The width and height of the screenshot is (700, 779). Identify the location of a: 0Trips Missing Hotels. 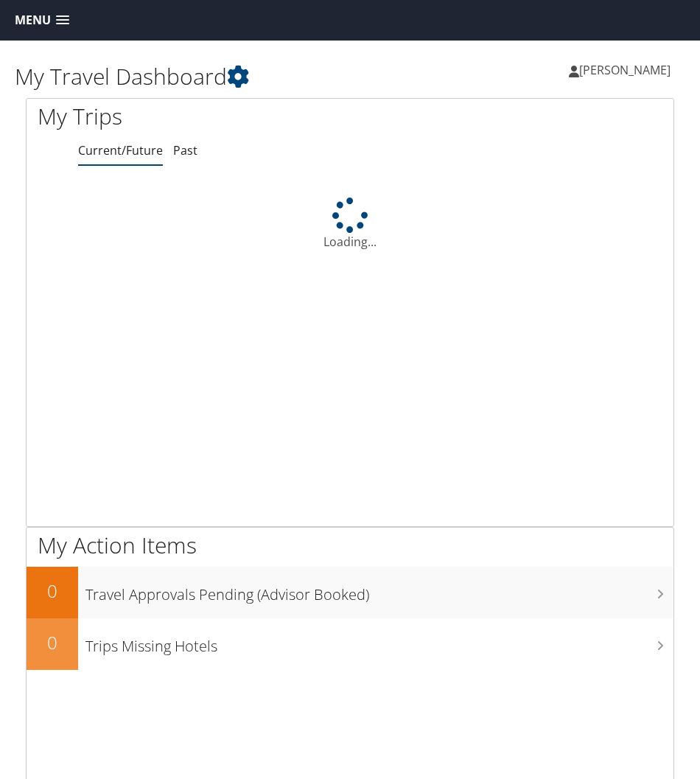
(350, 645).